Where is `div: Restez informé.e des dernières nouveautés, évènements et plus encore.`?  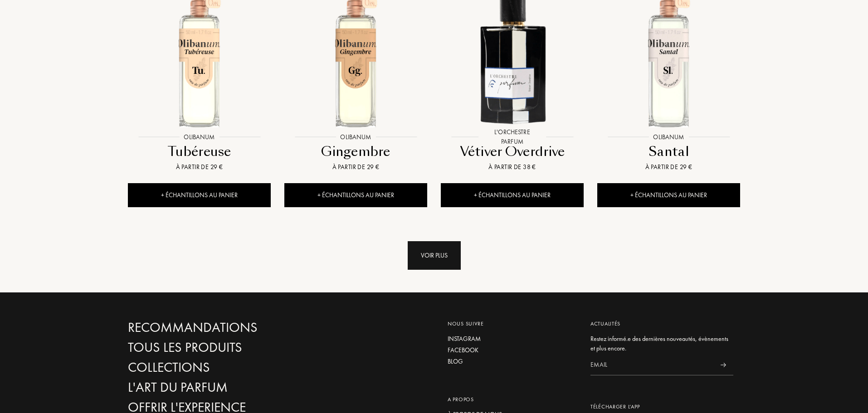 div: Restez informé.e des dernières nouveautés, évènements et plus encore. is located at coordinates (662, 344).